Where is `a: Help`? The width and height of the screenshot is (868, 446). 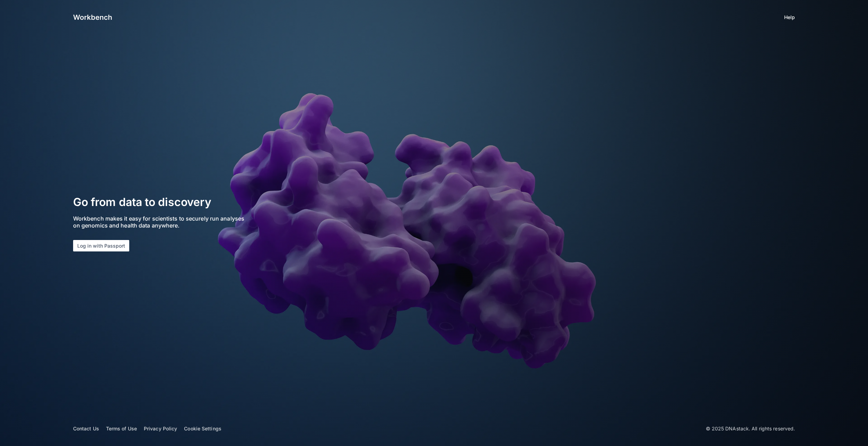 a: Help is located at coordinates (789, 17).